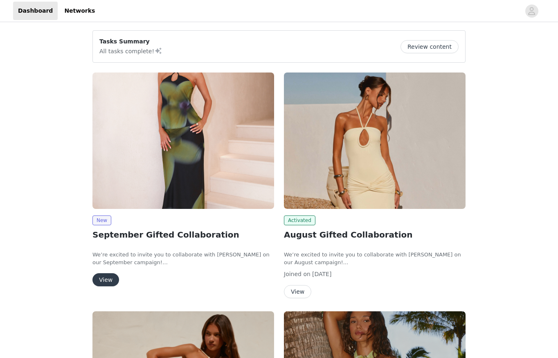 This screenshot has width=558, height=358. Describe the element at coordinates (532, 11) in the screenshot. I see `div: avatar` at that location.